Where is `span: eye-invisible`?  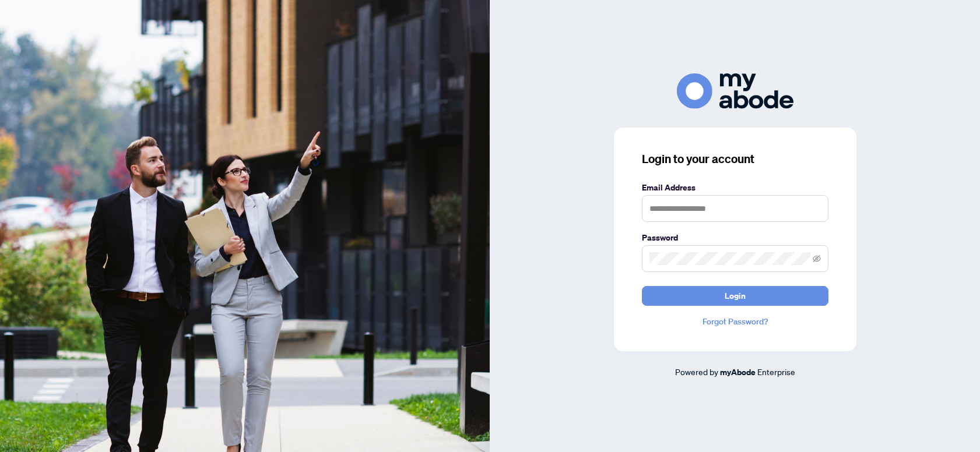
span: eye-invisible is located at coordinates (817, 259).